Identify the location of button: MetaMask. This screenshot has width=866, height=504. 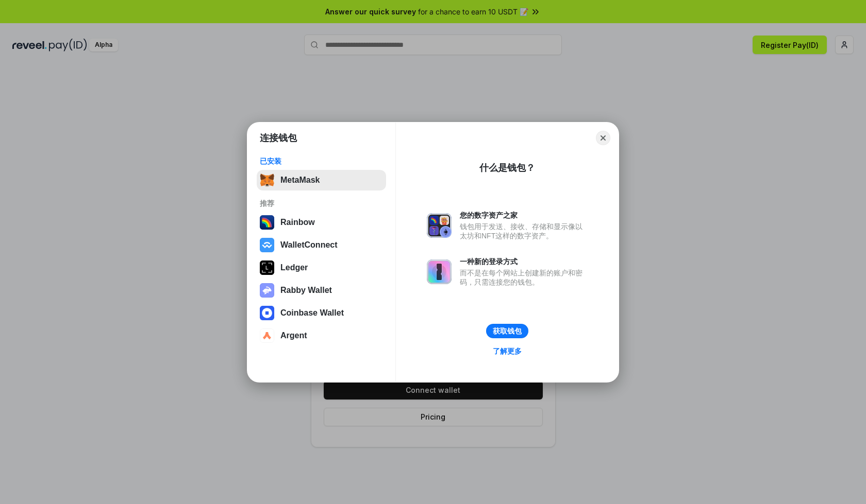
(321, 180).